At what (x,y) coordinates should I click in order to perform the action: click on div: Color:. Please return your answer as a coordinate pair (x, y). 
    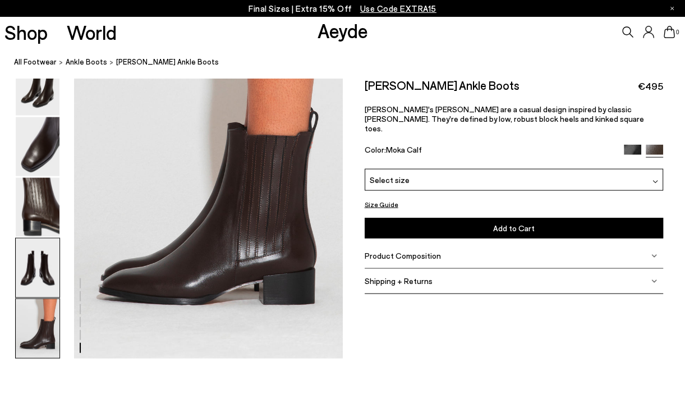
    Looking at the image, I should click on (489, 150).